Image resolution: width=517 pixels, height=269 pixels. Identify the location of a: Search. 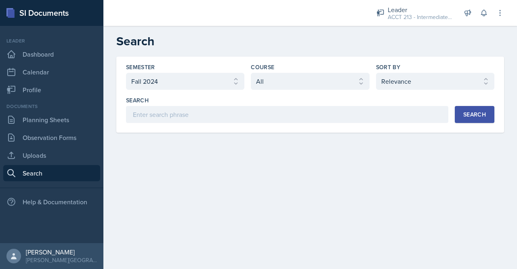
(52, 173).